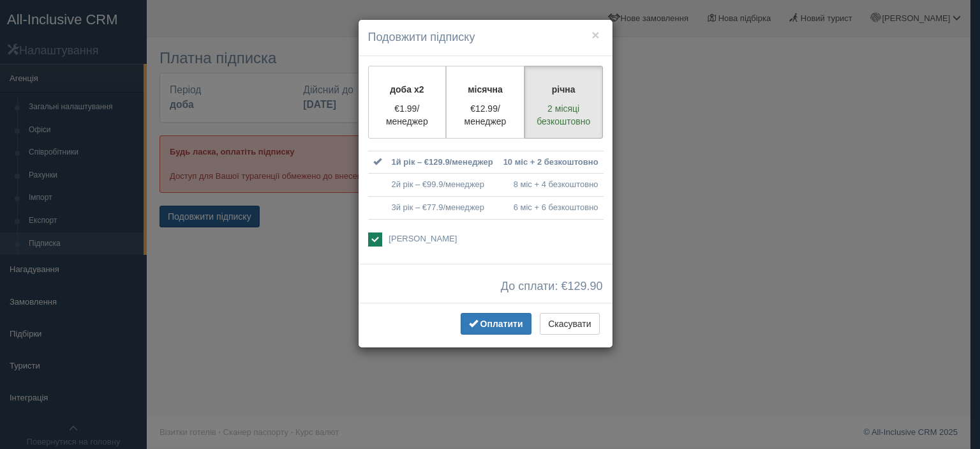  Describe the element at coordinates (407, 89) in the screenshot. I see `p: доба x2` at that location.